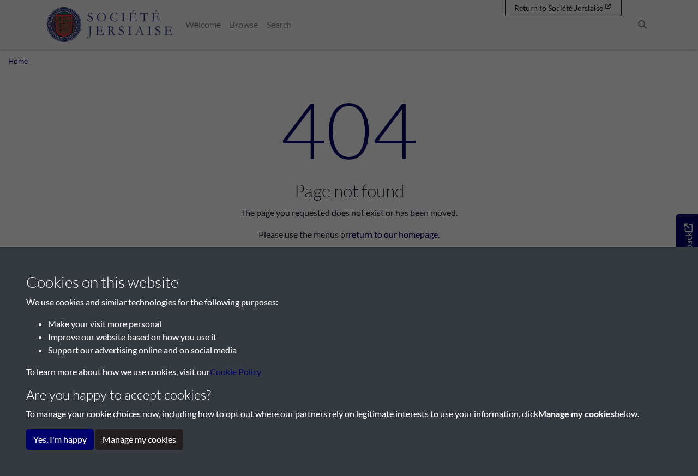 This screenshot has height=476, width=698. What do you see at coordinates (349, 302) in the screenshot?
I see `p: We use cookies and similar technologies for the following purposes:` at bounding box center [349, 302].